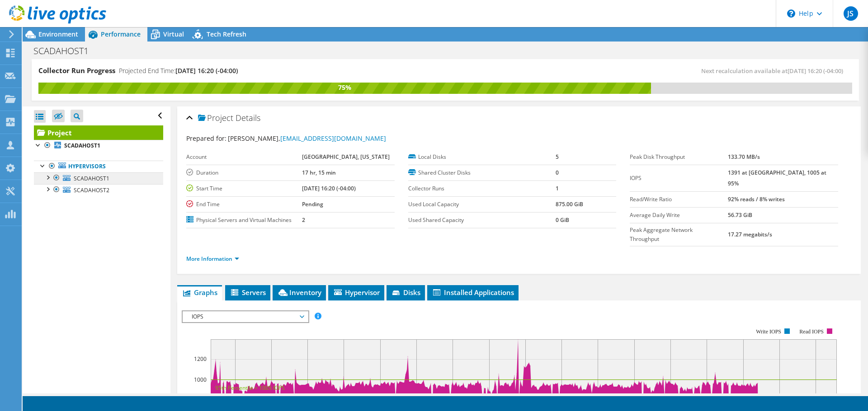 Image resolution: width=868 pixels, height=411 pixels. Describe the element at coordinates (244, 157) in the screenshot. I see `label: Account` at that location.